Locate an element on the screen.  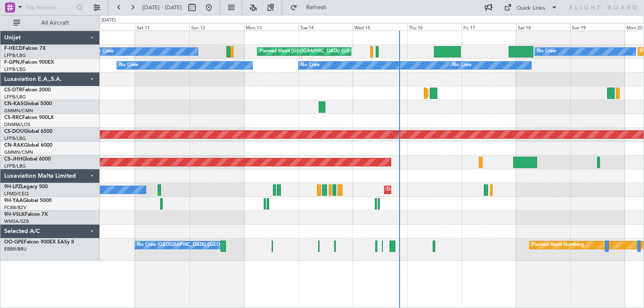
div: Wed 15 is located at coordinates (380, 27).